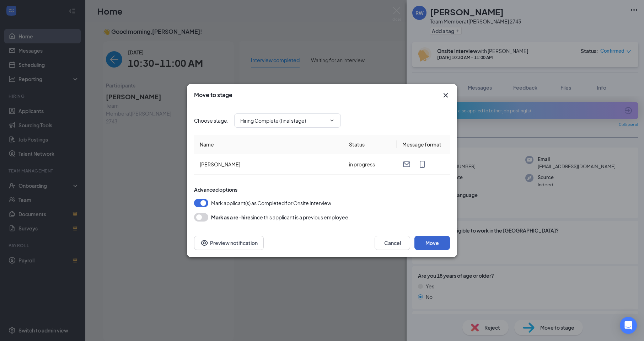 This screenshot has width=644, height=341. Describe the element at coordinates (423, 164) in the screenshot. I see `svg: MobileSms` at that location.